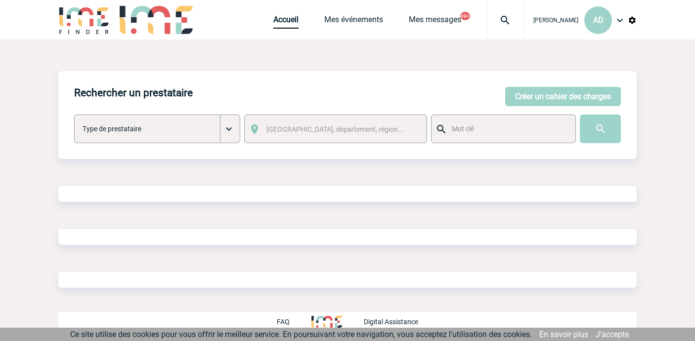 The image size is (695, 341). Describe the element at coordinates (294, 321) in the screenshot. I see `a: FAQ` at that location.